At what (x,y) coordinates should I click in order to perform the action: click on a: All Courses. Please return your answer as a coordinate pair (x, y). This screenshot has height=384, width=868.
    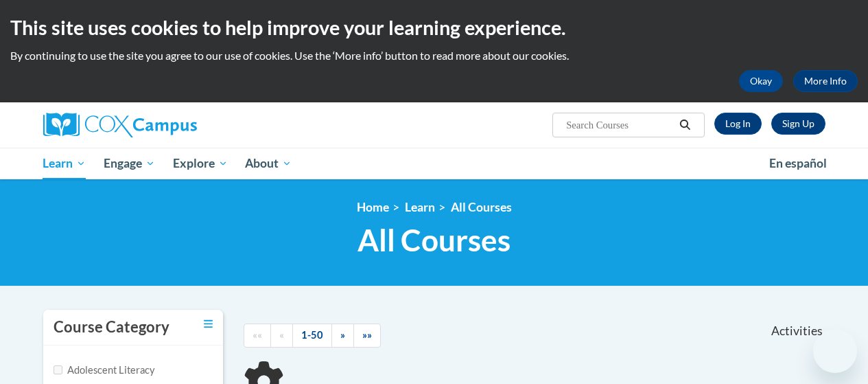
    Looking at the image, I should click on (482, 206).